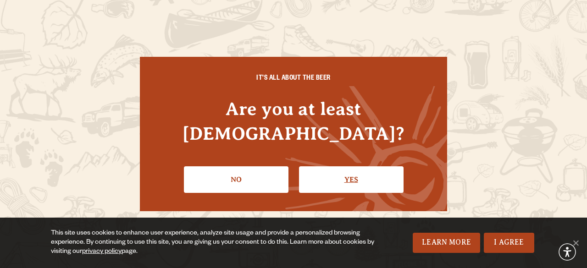 The height and width of the screenshot is (268, 587). I want to click on span: No, so click(576, 243).